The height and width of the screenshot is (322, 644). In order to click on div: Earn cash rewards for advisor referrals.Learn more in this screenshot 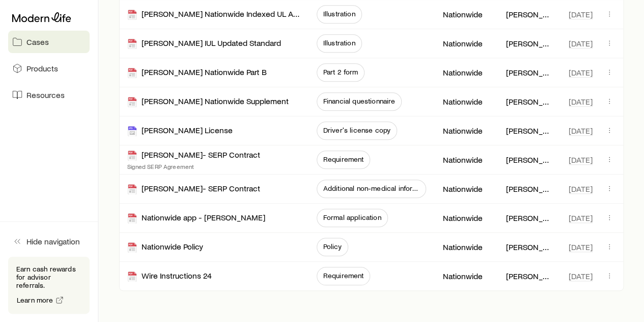, I will do `click(49, 285)`.